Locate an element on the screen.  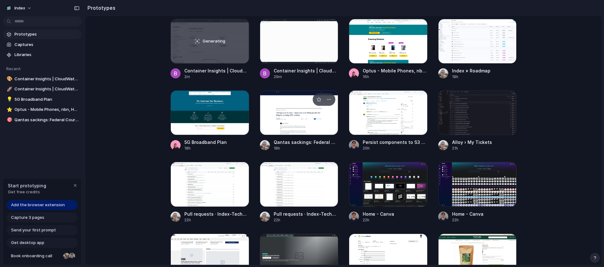
div: 5G Broadband Plan is located at coordinates (205, 142).